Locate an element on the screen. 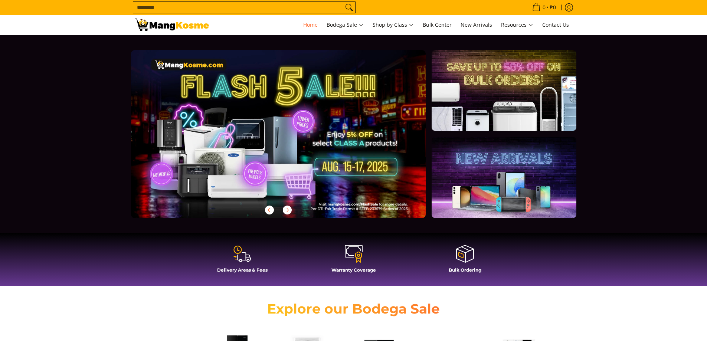 Image resolution: width=707 pixels, height=341 pixels. h2: Explore our Bodega Sale is located at coordinates (354, 309).